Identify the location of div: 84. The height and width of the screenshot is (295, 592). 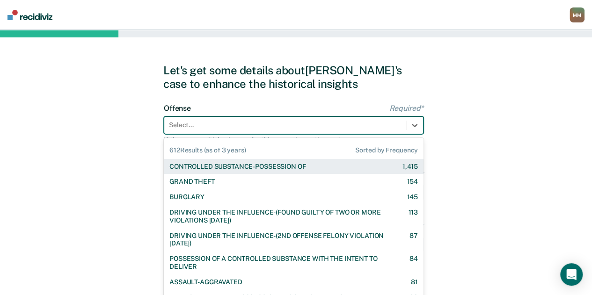
(414, 263).